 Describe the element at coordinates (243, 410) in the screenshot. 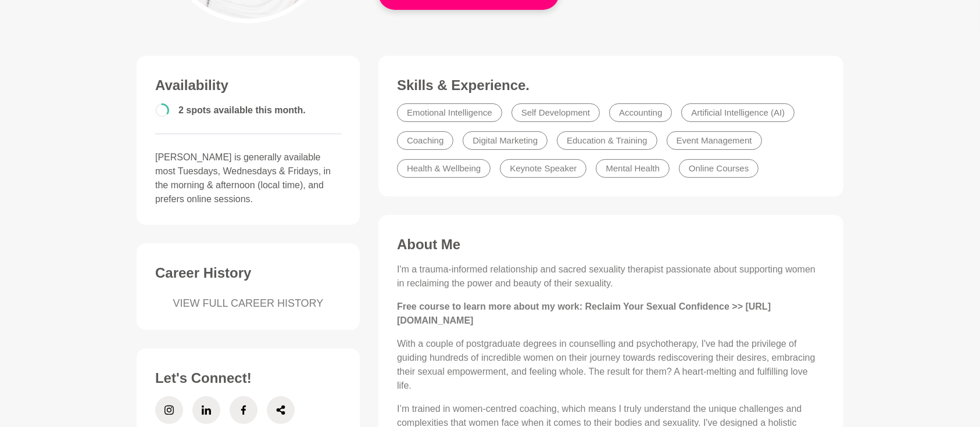

I see `a: Facebook` at that location.